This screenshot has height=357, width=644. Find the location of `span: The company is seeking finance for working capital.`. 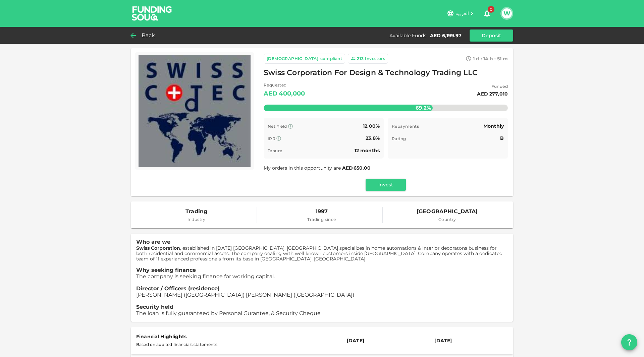

span: The company is seeking finance for working capital. is located at coordinates (205, 276).